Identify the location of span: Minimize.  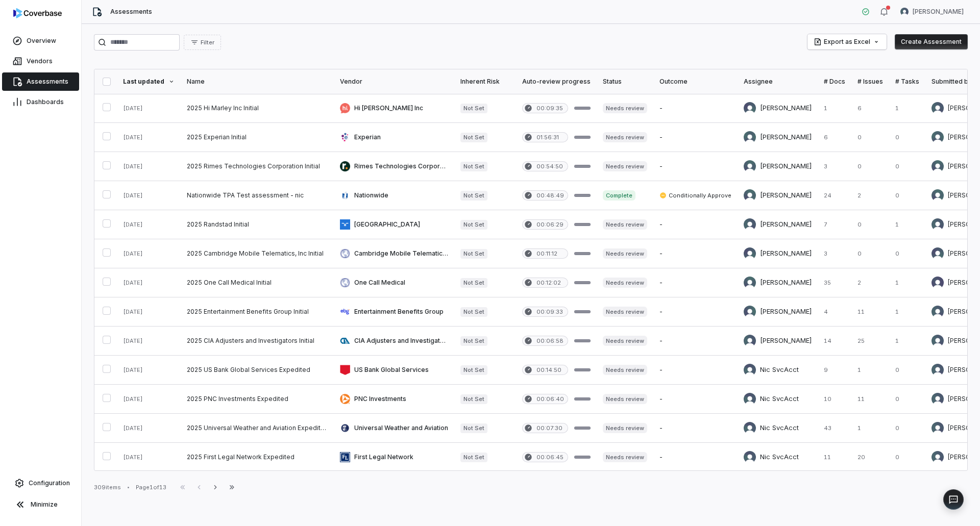
(44, 505).